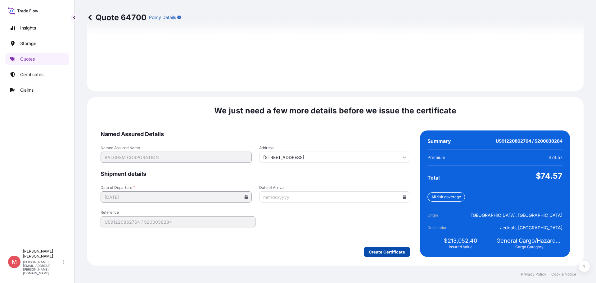 The width and height of the screenshot is (596, 283). I want to click on span: Shipment details, so click(255, 174).